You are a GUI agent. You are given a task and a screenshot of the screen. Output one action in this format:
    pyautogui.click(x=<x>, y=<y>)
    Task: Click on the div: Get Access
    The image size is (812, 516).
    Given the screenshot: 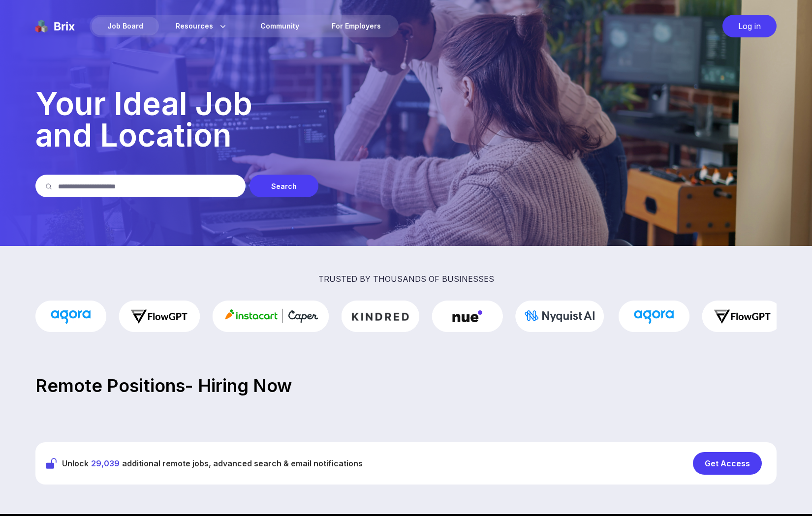 What is the action you would take?
    pyautogui.click(x=727, y=464)
    